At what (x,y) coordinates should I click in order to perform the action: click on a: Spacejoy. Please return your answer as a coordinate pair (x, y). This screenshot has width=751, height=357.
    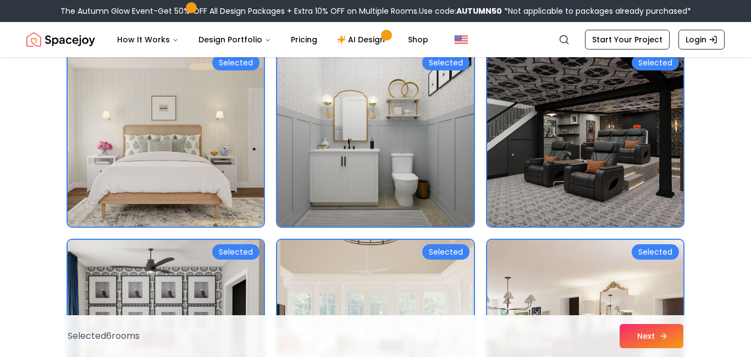
    Looking at the image, I should click on (60, 40).